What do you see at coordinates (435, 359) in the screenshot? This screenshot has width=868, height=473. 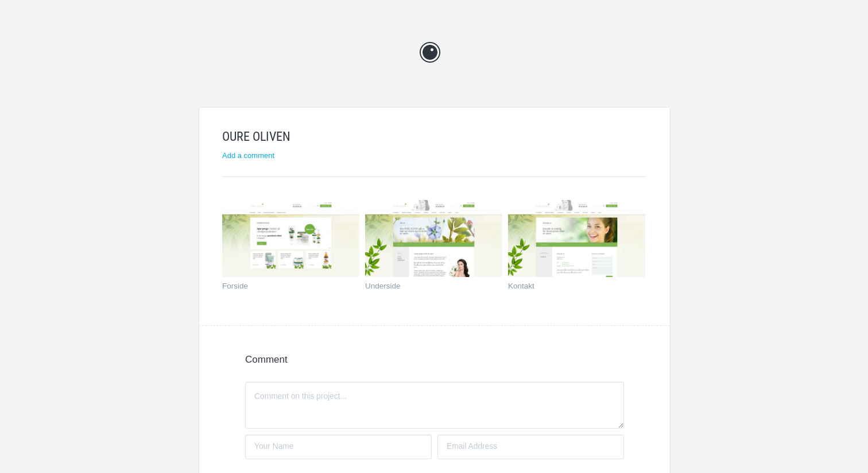 I see `h4: Comment` at bounding box center [435, 359].